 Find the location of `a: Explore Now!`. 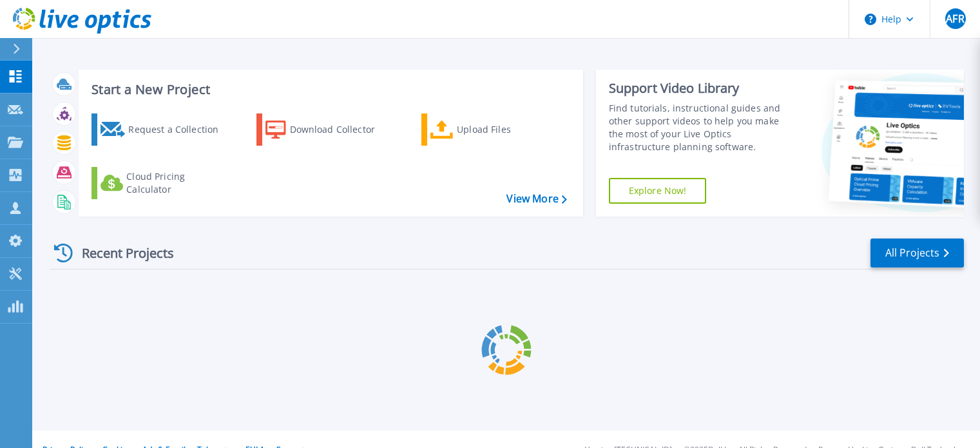

a: Explore Now! is located at coordinates (658, 191).